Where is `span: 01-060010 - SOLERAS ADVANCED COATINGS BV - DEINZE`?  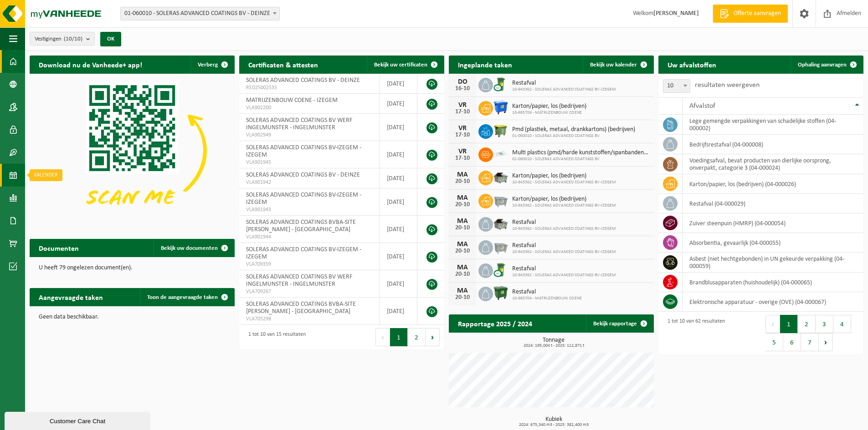 span: 01-060010 - SOLERAS ADVANCED COATINGS BV - DEINZE is located at coordinates (200, 14).